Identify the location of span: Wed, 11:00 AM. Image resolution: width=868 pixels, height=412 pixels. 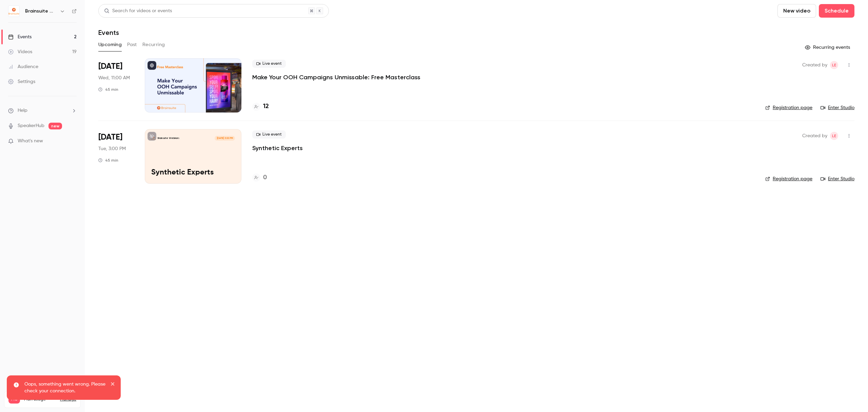
(114, 78).